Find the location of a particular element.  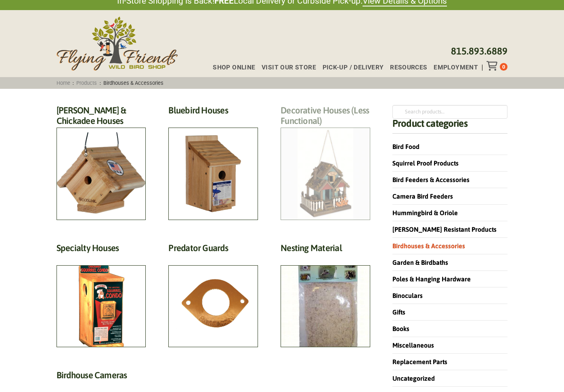

a: Resources is located at coordinates (405, 68).